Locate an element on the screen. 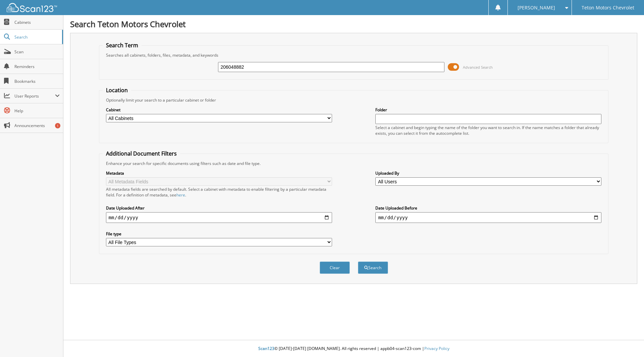 The image size is (644, 357). label: Date Uploaded Before is located at coordinates (488, 208).